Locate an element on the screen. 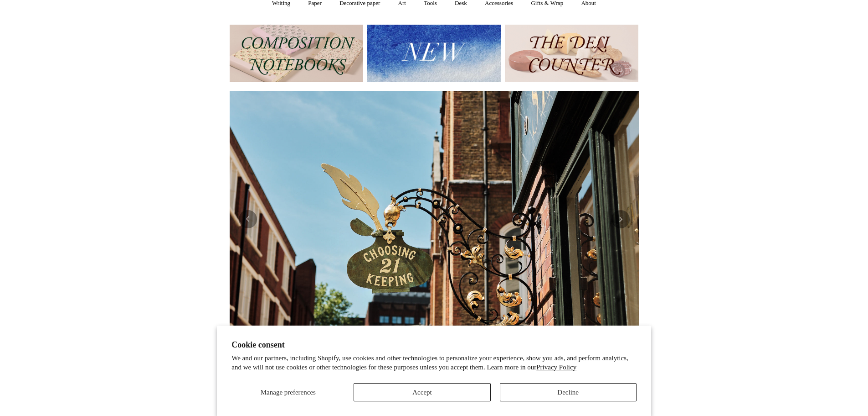 The width and height of the screenshot is (868, 416). button: Accept is located at coordinates (422, 392).